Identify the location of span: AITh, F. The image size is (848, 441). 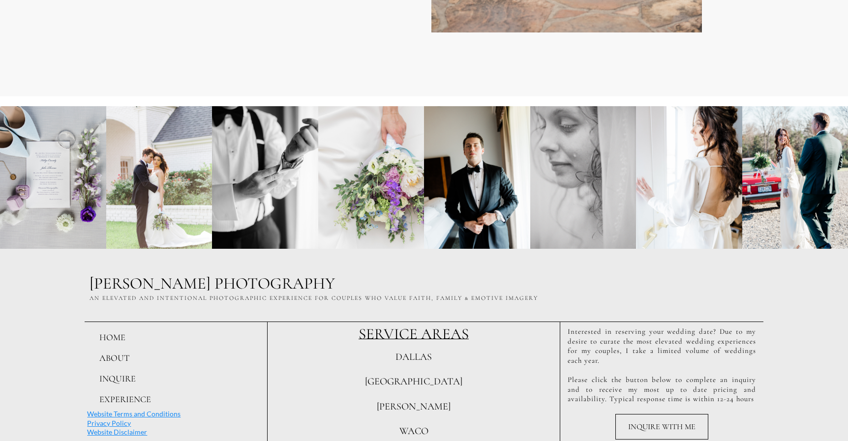
(426, 298).